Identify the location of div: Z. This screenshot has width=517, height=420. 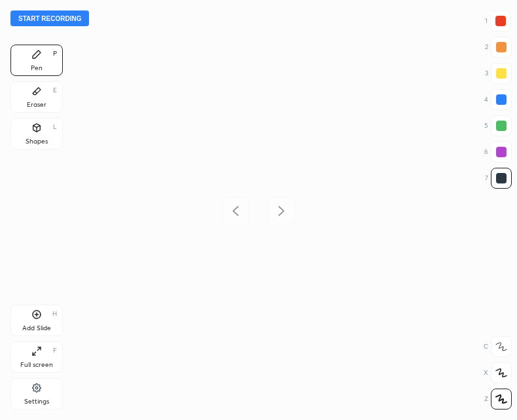
(498, 399).